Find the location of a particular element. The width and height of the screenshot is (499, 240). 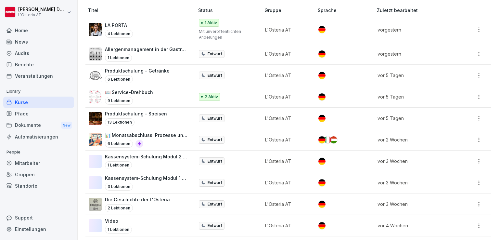

div: Einstellungen is located at coordinates (39, 229).